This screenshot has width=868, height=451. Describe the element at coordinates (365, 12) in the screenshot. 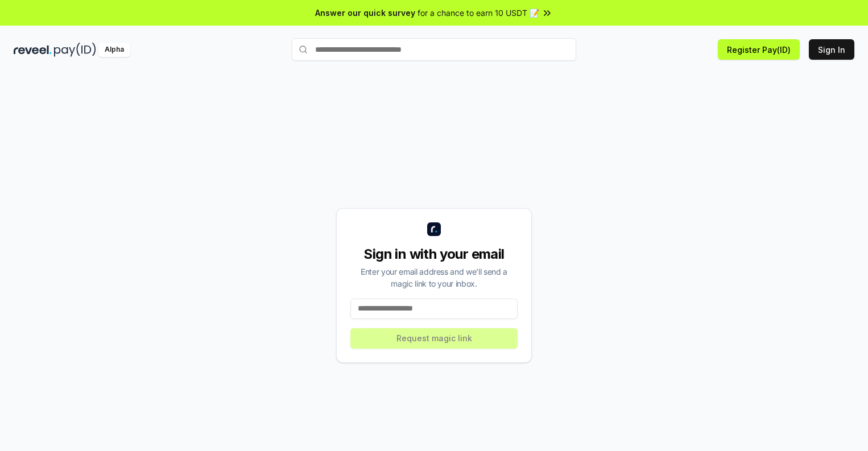

I see `span: Answer our quick survey` at that location.